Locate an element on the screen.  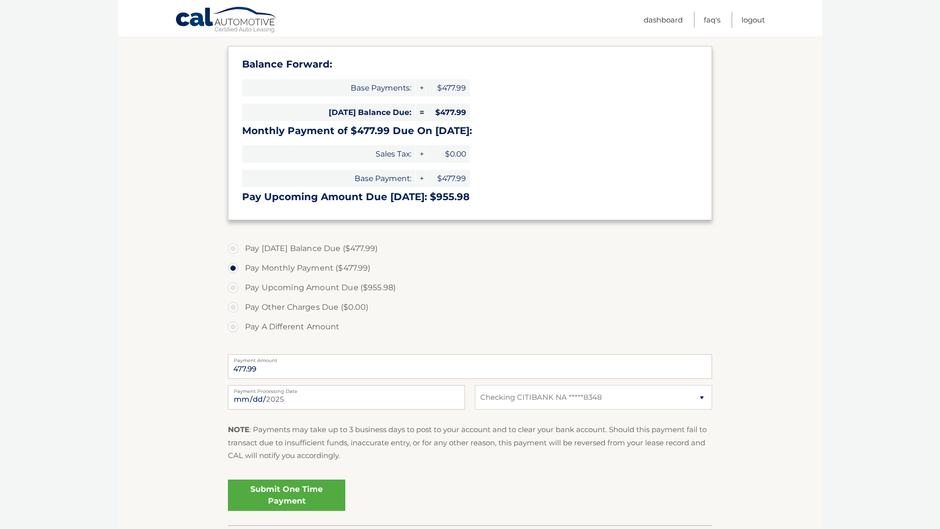
a: Dashboard is located at coordinates (663, 20).